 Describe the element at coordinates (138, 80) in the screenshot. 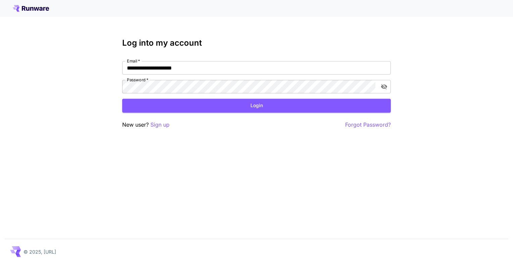

I see `label: Password` at that location.